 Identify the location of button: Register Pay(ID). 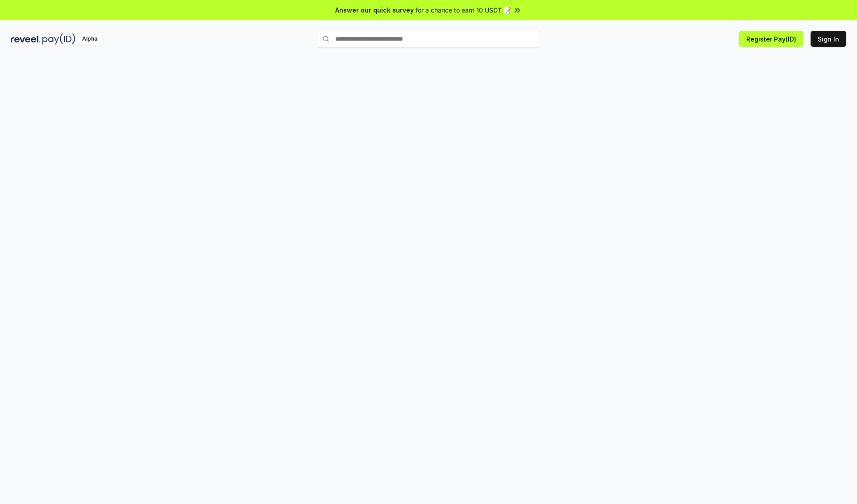
(772, 39).